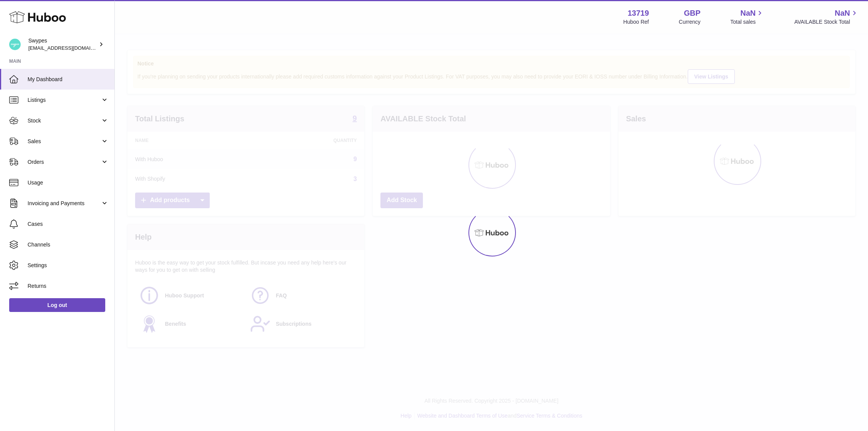  I want to click on span: Stock, so click(64, 120).